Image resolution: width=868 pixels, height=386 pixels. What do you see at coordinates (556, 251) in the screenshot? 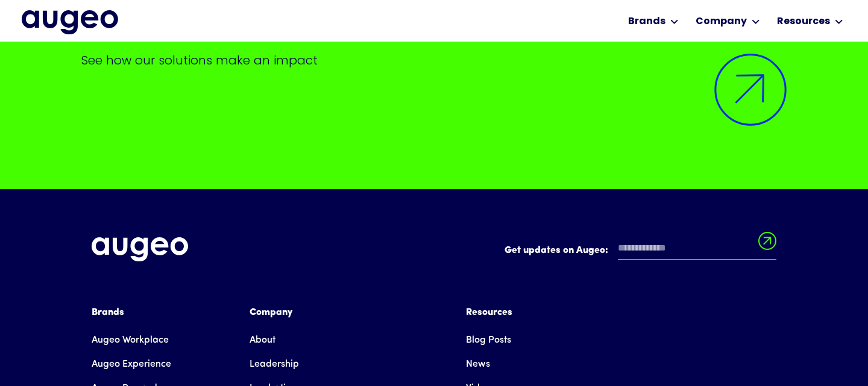
I see `label: Get updates on Augeo:` at bounding box center [556, 251].